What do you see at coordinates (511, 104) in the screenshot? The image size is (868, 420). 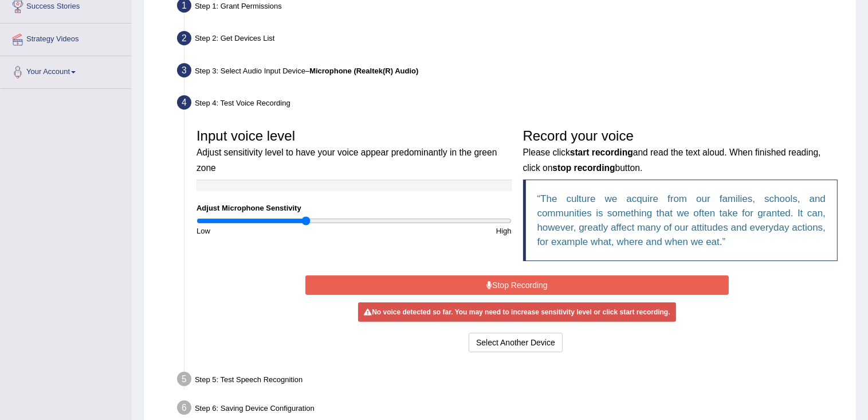 I see `div: Step 4: Test Voice Recording` at bounding box center [511, 104].